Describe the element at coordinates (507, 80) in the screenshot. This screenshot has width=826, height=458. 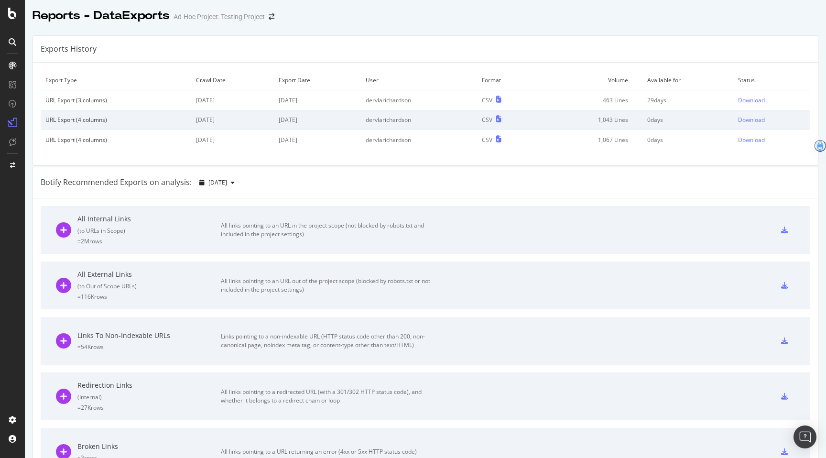
I see `td: Format` at that location.